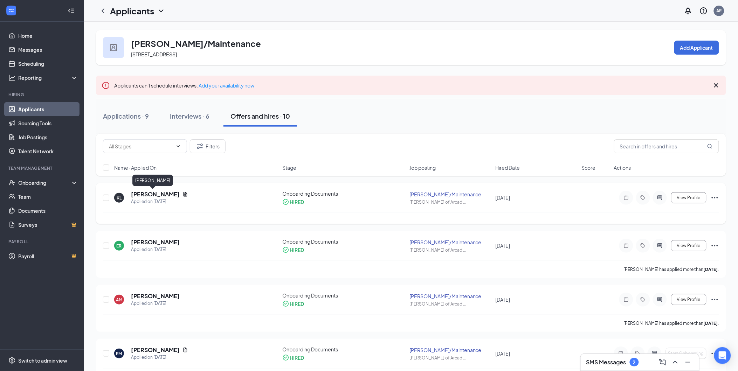 The image size is (738, 371). What do you see at coordinates (48, 123) in the screenshot?
I see `a: Sourcing Tools` at bounding box center [48, 123].